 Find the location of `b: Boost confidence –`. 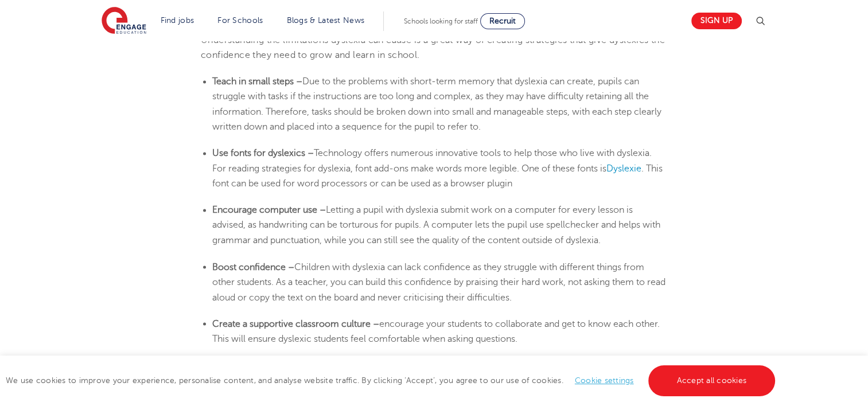

b: Boost confidence – is located at coordinates (253, 267).